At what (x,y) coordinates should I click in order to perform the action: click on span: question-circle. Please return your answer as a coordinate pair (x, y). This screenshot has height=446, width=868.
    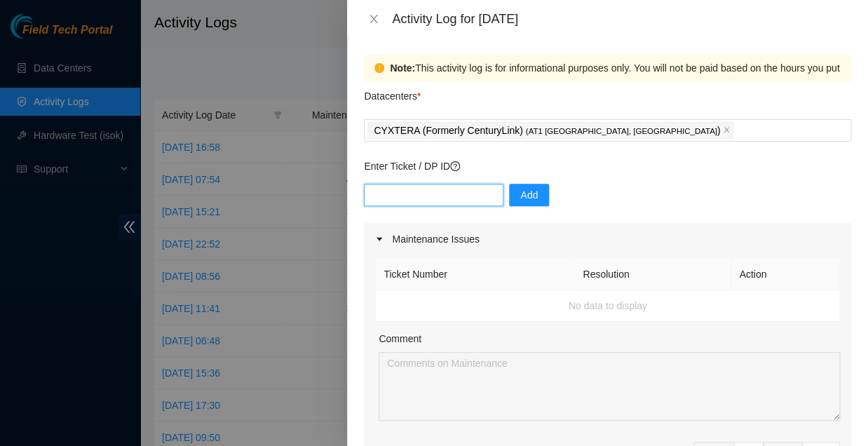
    Looking at the image, I should click on (455, 167).